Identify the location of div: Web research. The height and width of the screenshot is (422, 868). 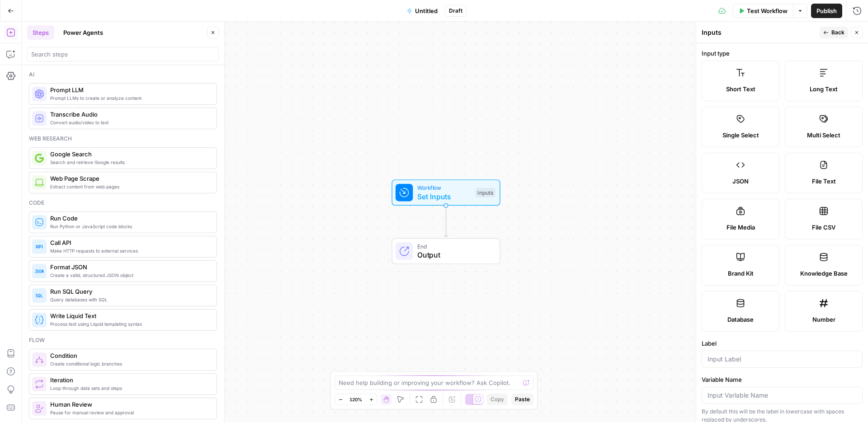
(123, 139).